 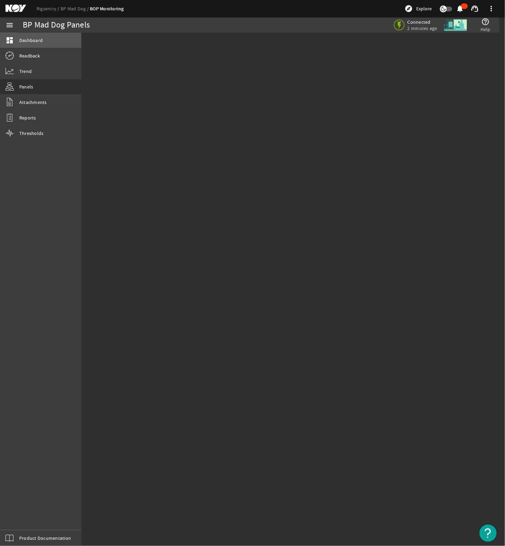 What do you see at coordinates (491, 9) in the screenshot?
I see `button: more_vert` at bounding box center [491, 9].